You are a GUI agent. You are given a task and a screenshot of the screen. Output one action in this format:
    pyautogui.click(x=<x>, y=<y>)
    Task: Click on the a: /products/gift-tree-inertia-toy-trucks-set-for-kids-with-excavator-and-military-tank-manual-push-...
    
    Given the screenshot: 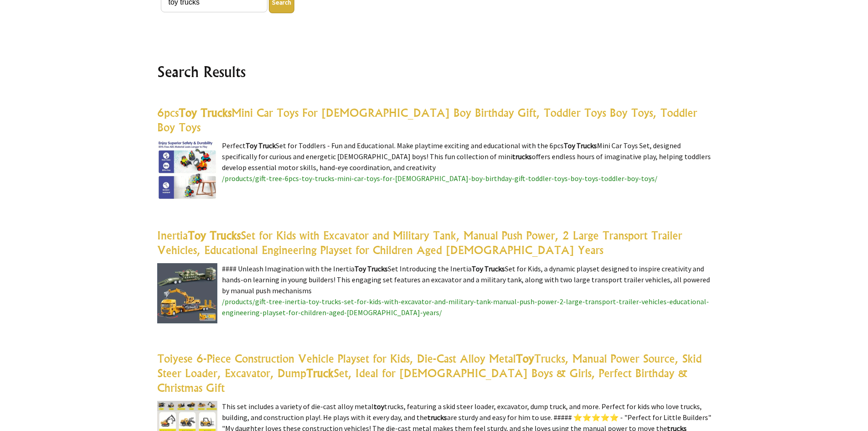 What is the action you would take?
    pyautogui.click(x=465, y=307)
    